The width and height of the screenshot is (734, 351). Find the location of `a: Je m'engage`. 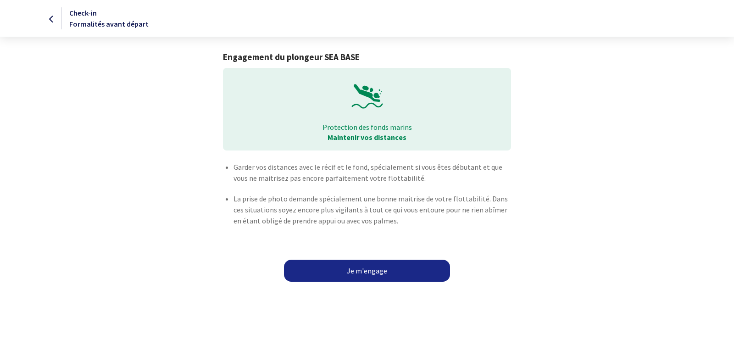

a: Je m'engage is located at coordinates (367, 271).